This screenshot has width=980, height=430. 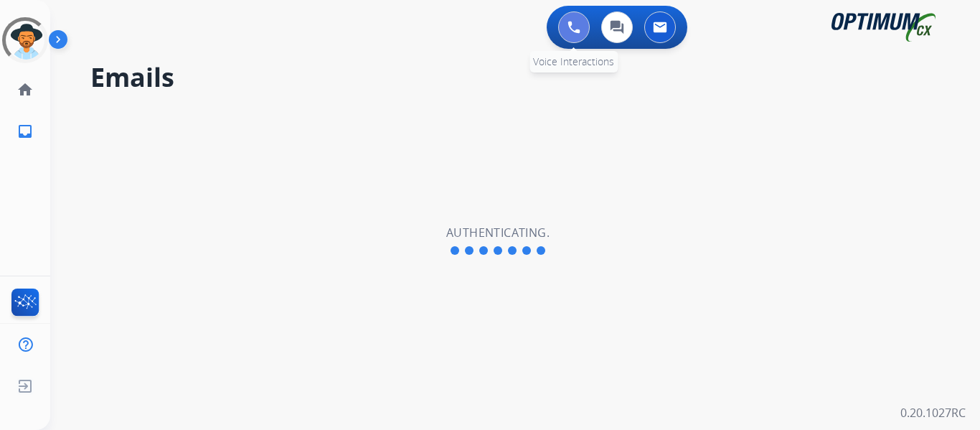 I want to click on p: 0.20.1027RC, so click(x=933, y=413).